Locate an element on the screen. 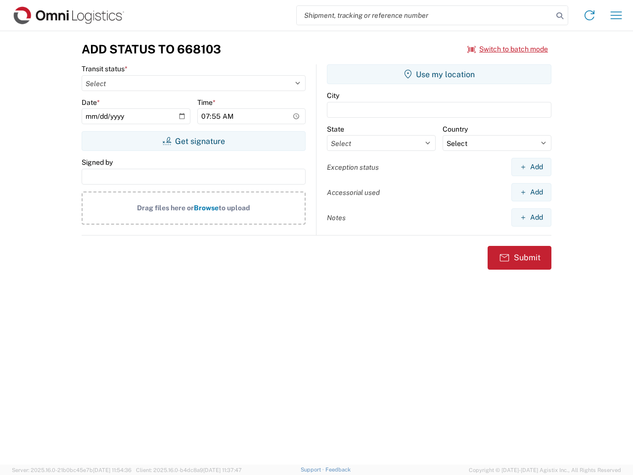 The width and height of the screenshot is (633, 475). label: State is located at coordinates (335, 129).